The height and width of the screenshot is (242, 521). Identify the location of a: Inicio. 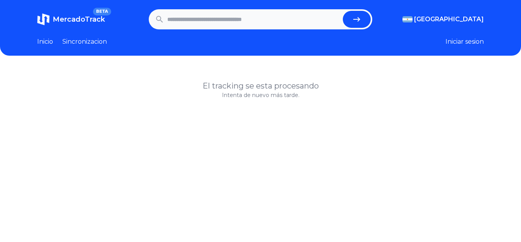
(45, 42).